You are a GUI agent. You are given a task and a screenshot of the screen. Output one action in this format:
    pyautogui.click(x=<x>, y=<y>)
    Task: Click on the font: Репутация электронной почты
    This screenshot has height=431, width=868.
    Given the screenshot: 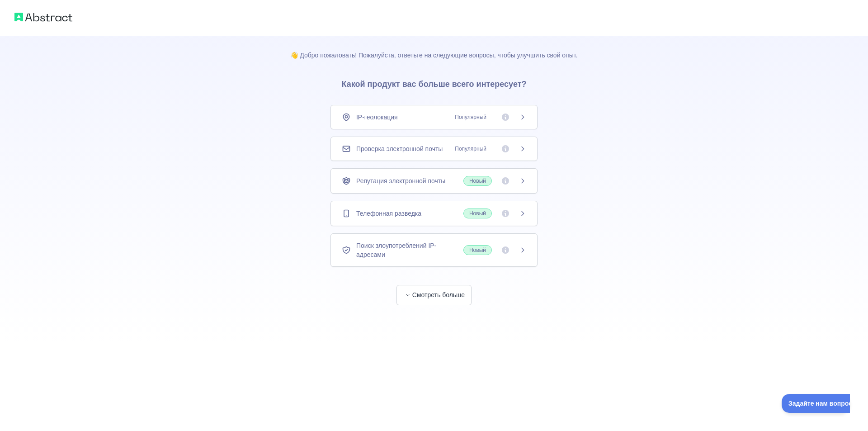 What is the action you would take?
    pyautogui.click(x=401, y=181)
    